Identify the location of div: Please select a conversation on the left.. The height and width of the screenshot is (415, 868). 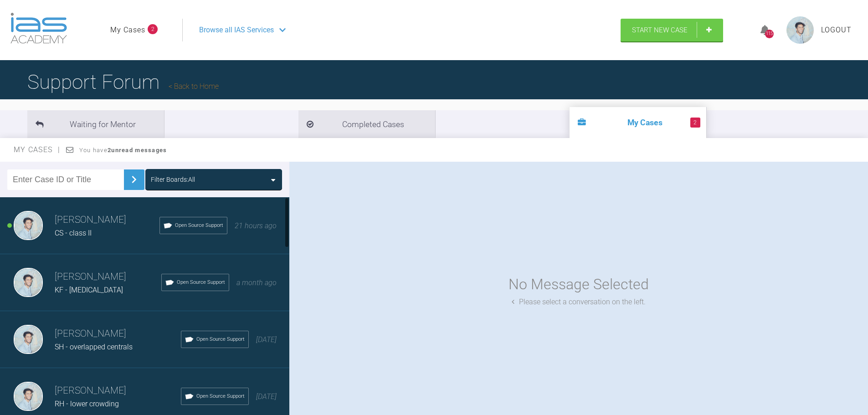
(579, 302).